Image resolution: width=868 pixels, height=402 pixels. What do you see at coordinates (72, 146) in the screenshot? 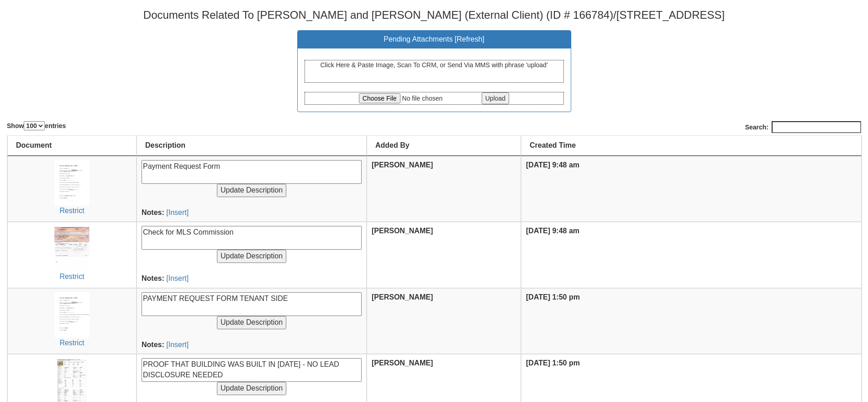
I see `th: Document` at bounding box center [72, 146].